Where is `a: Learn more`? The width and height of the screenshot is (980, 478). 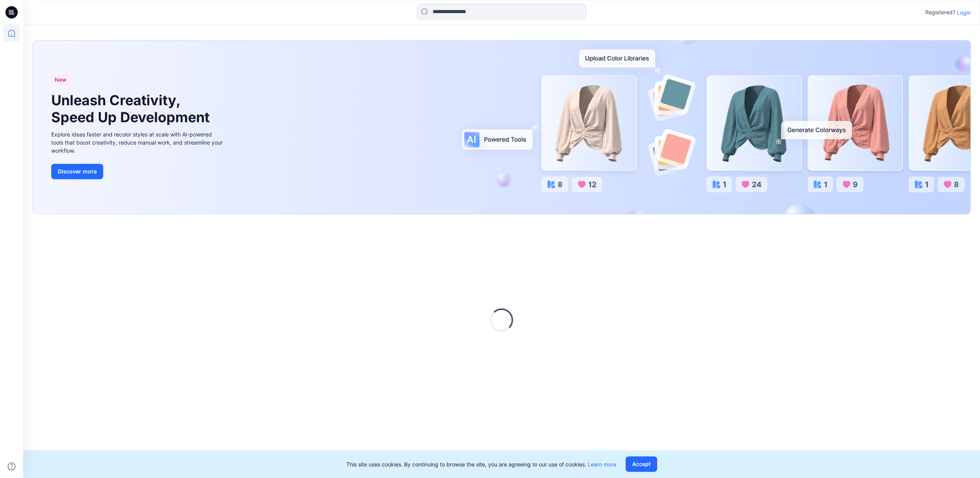
a: Learn more is located at coordinates (602, 464).